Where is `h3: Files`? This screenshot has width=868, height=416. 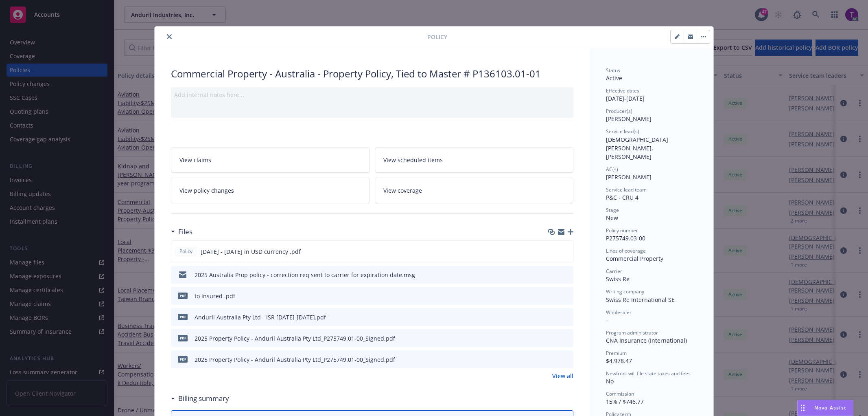
h3: Files is located at coordinates (185, 232).